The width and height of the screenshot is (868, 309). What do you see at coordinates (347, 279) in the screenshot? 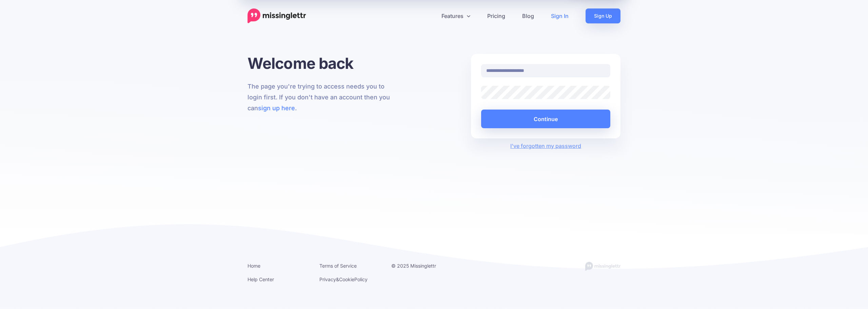
I see `a: Cookie` at bounding box center [347, 279].